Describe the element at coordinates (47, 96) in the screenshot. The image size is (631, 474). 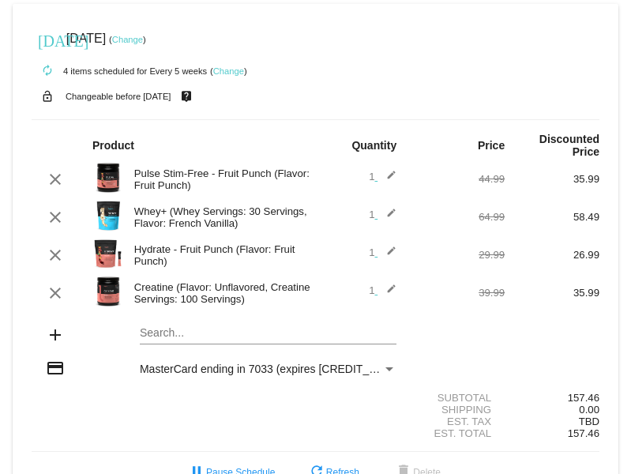
I see `mat-icon: lock_open` at that location.